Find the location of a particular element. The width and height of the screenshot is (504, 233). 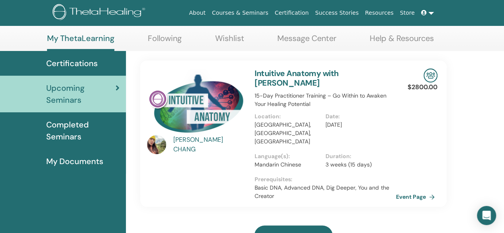

a: Help & Resources is located at coordinates (401, 41).